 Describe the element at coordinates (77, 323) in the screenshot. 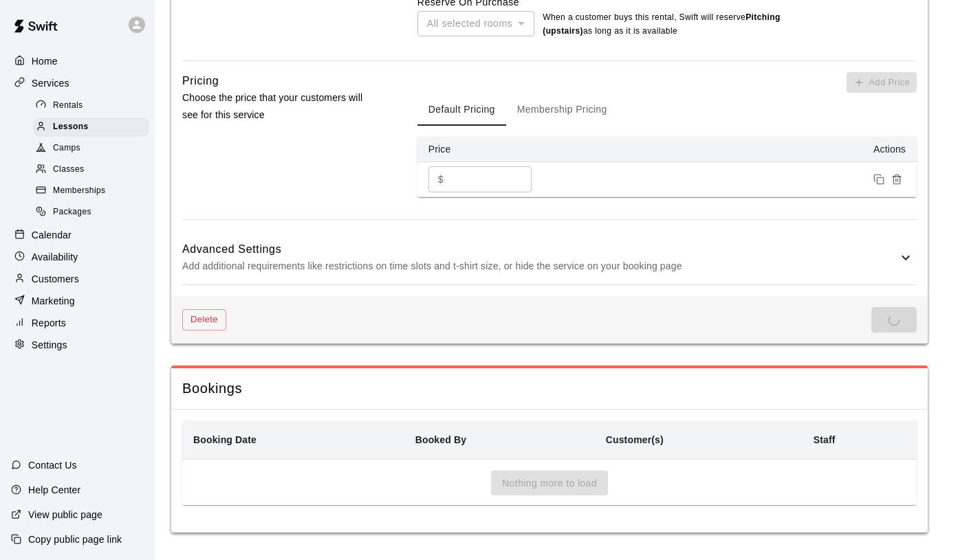

I see `a: Reports` at that location.